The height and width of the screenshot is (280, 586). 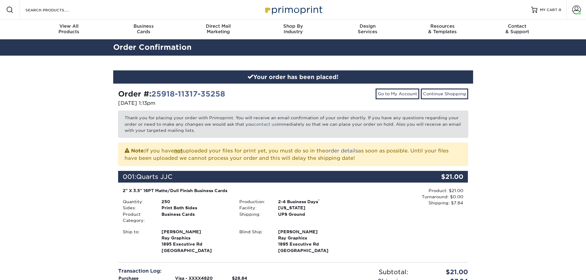 I want to click on div: Blind Ship:, so click(x=254, y=242).